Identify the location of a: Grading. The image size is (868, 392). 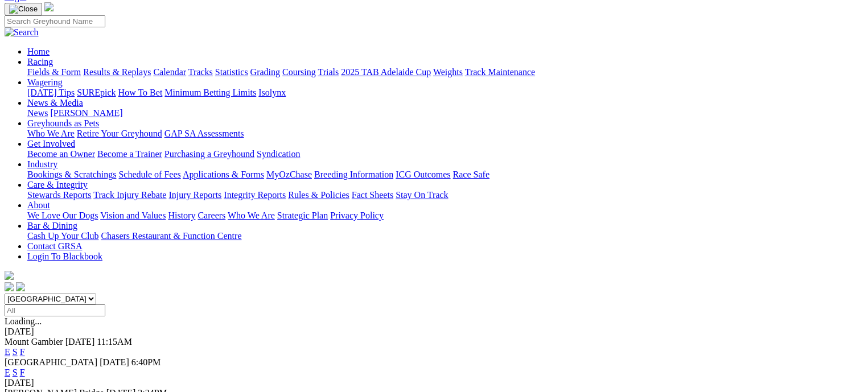
(265, 71).